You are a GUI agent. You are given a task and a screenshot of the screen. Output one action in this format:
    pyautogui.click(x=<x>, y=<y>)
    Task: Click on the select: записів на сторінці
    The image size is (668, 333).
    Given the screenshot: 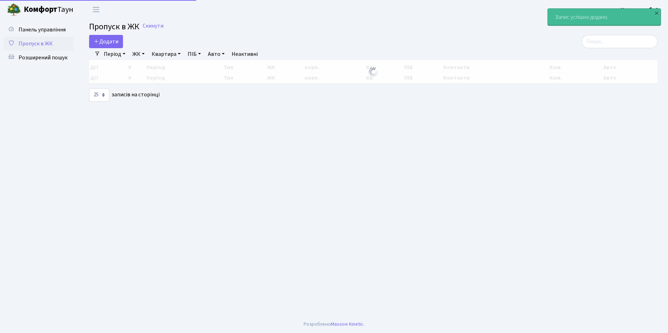 What is the action you would take?
    pyautogui.click(x=99, y=95)
    